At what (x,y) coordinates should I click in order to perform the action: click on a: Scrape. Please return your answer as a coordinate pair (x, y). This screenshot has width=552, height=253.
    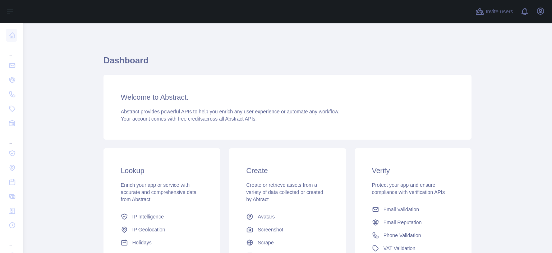
    Looking at the image, I should click on (287, 242).